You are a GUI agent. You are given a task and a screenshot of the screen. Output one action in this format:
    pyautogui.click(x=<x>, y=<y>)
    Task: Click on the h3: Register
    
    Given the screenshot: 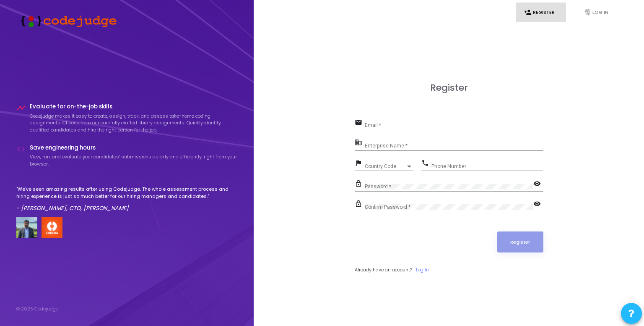 What is the action you would take?
    pyautogui.click(x=449, y=88)
    